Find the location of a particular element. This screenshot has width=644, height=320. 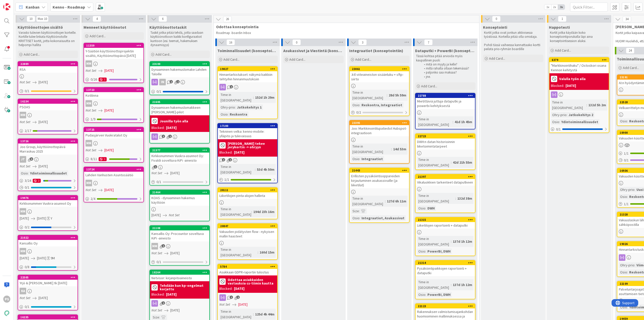

span: Kanban is located at coordinates (32, 7).